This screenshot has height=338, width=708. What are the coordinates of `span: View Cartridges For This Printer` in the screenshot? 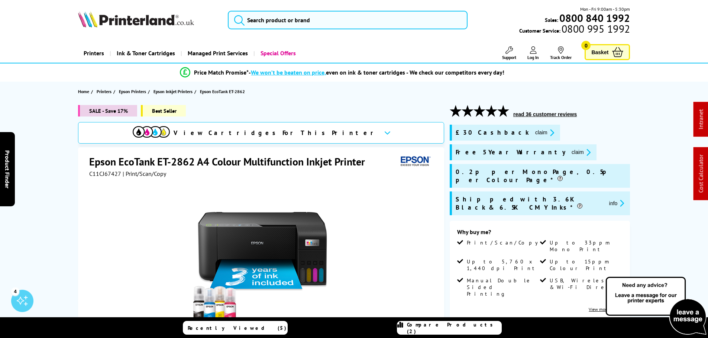 It's located at (276, 133).